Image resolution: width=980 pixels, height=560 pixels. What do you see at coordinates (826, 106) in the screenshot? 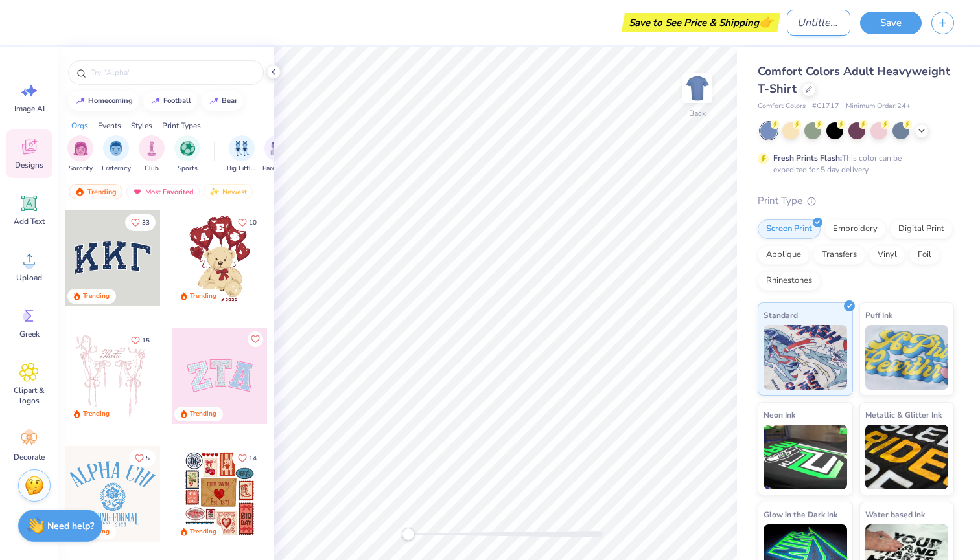
I see `span: # C1717` at bounding box center [826, 106].